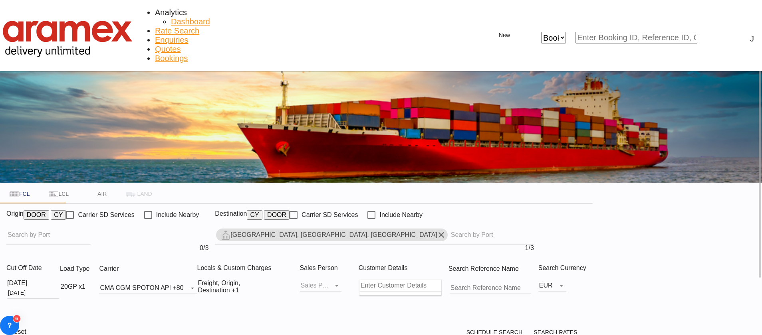 This screenshot has height=335, width=762. I want to click on span: Search Currency, so click(562, 268).